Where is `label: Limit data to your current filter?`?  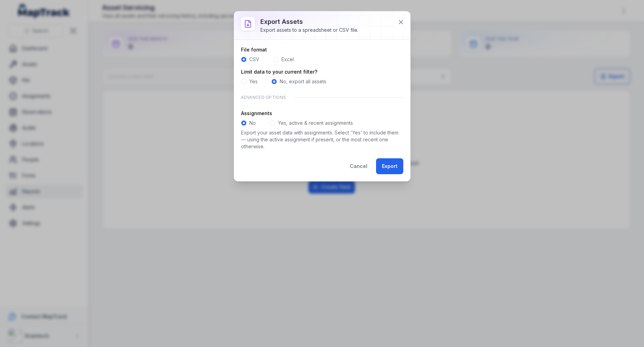
label: Limit data to your current filter? is located at coordinates (279, 72).